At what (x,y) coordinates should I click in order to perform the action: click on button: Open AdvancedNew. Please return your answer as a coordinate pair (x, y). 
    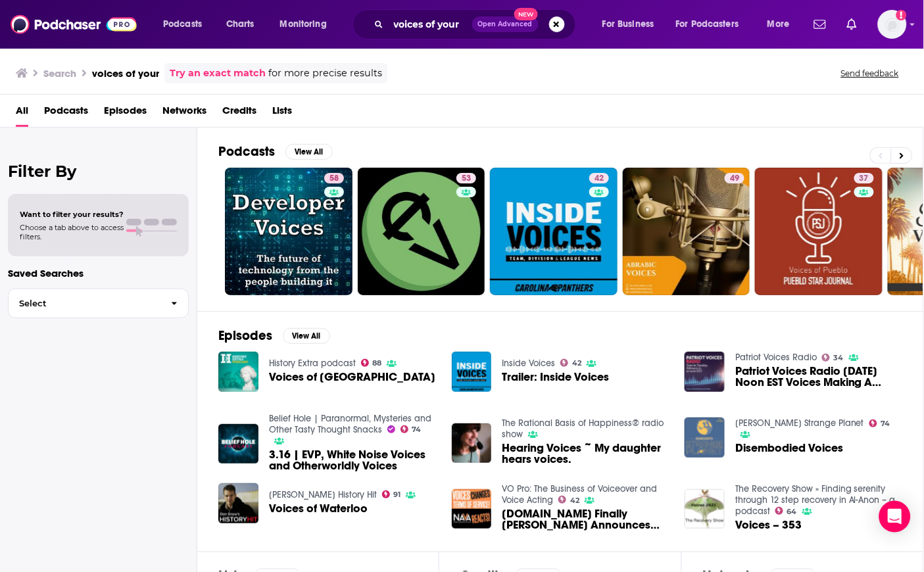
    Looking at the image, I should click on (505, 25).